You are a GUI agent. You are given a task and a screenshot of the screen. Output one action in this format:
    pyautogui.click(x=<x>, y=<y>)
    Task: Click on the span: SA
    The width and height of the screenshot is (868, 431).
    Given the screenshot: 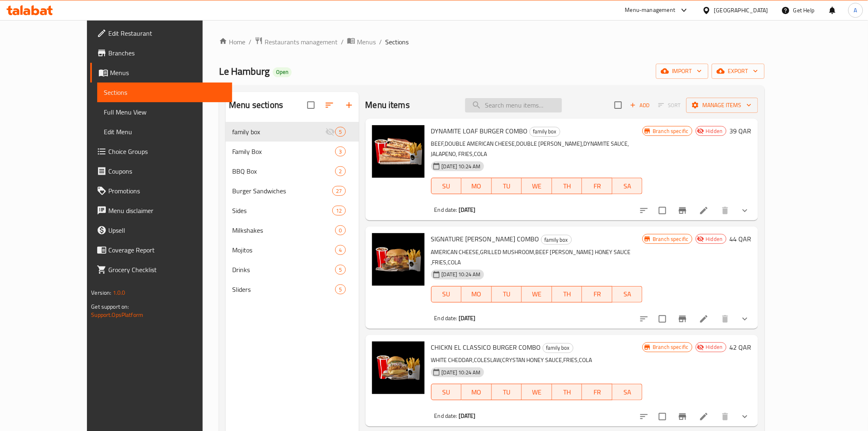 What is the action you would take?
    pyautogui.click(x=628, y=294)
    